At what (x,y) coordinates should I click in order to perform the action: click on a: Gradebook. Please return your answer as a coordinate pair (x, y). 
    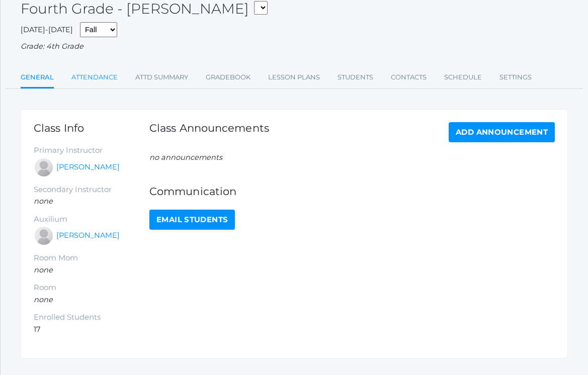
    Looking at the image, I should click on (227, 77).